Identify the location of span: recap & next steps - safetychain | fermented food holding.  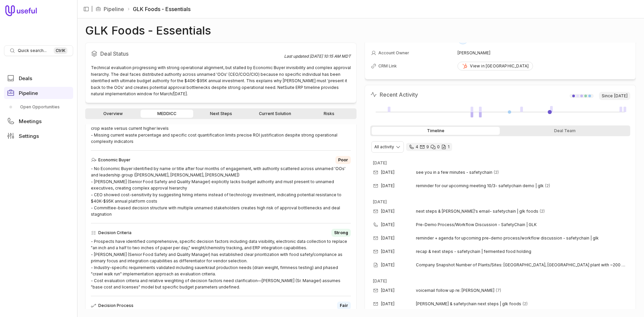
(473, 252).